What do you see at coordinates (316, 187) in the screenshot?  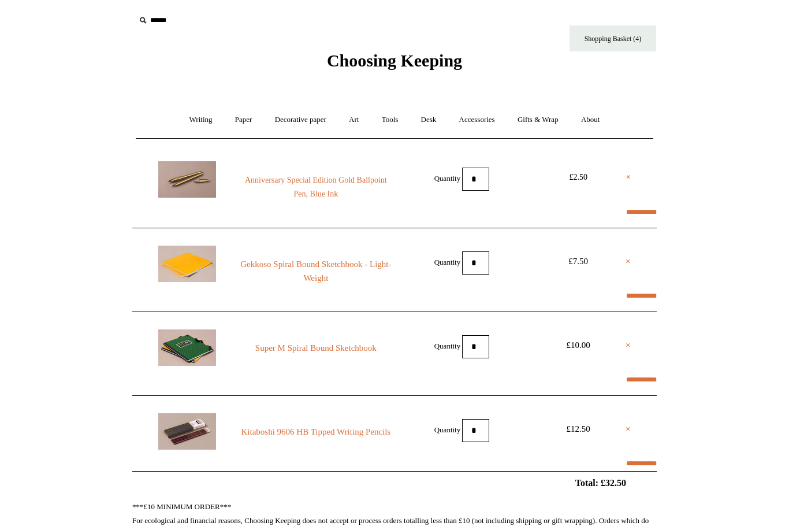 I see `a: Anniversary Special Edition Gold Ballpoint Pen, Blue Ink` at bounding box center [316, 187].